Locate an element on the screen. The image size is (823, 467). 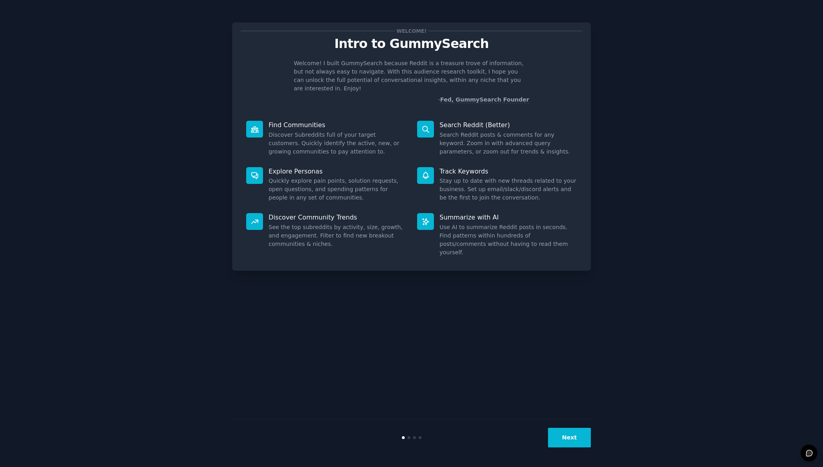
p: Track Keywords is located at coordinates (508, 171).